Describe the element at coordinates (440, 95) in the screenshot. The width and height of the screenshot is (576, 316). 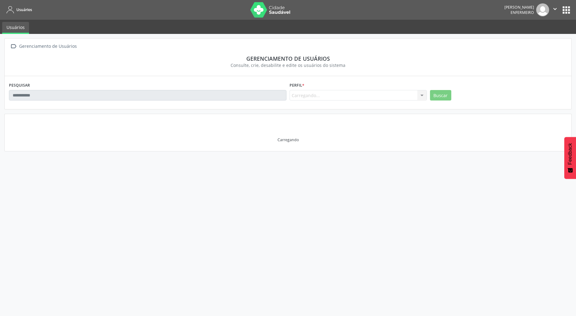
I see `button: Buscar` at that location.